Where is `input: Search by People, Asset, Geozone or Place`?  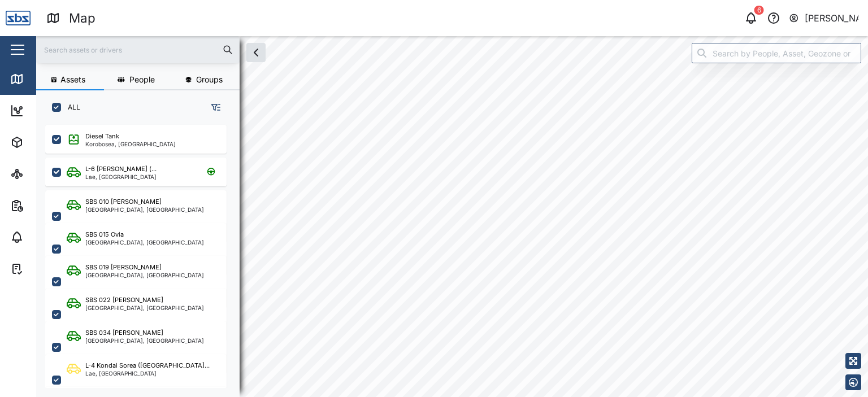 input: Search by People, Asset, Geozone or Place is located at coordinates (776, 53).